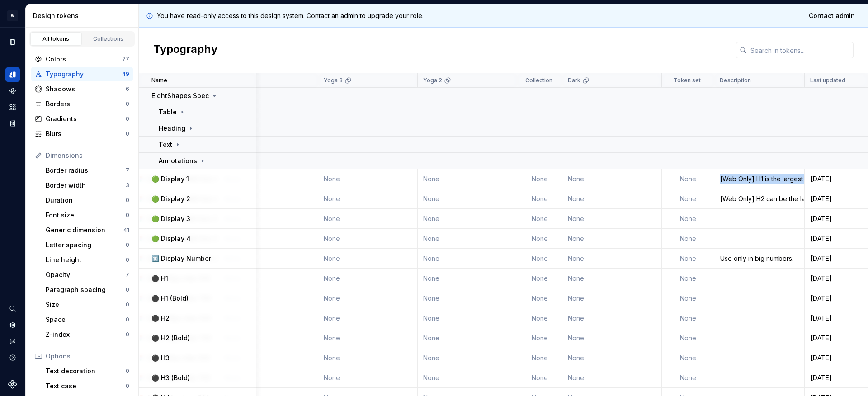 This screenshot has width=868, height=396. What do you see at coordinates (13, 342) in the screenshot?
I see `div: Contact support` at bounding box center [13, 342].